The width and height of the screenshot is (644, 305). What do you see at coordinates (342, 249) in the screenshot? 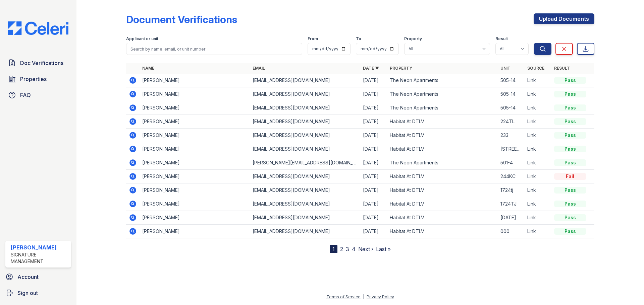
I see `a: 2` at bounding box center [342, 249].